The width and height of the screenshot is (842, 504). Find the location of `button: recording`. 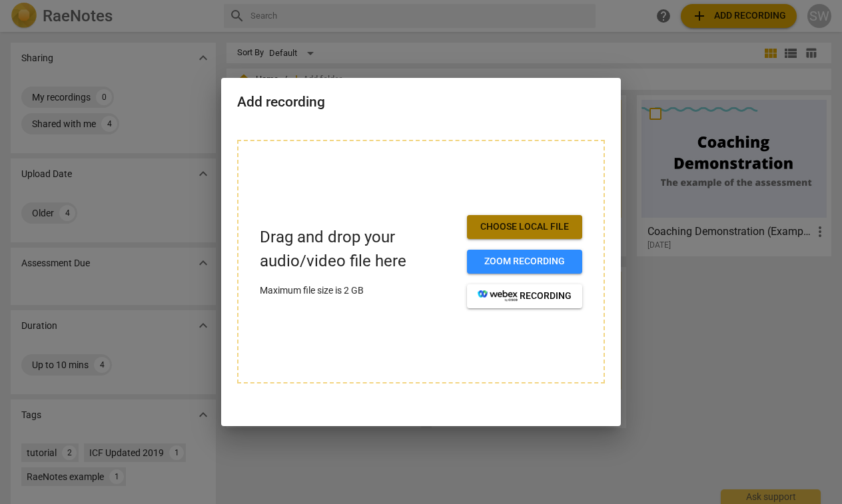

button: recording is located at coordinates (524, 297).